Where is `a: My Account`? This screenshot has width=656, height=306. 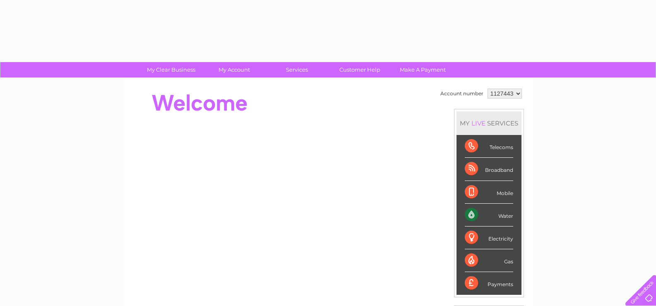
a: My Account is located at coordinates (234, 69).